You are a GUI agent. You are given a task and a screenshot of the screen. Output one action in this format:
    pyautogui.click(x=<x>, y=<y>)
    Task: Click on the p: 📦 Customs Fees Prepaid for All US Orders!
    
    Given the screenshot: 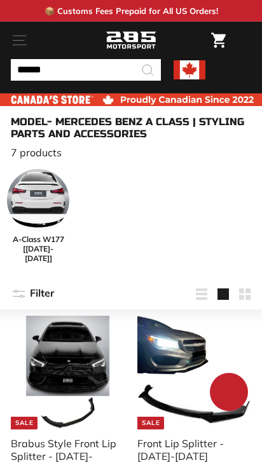 What is the action you would take?
    pyautogui.click(x=131, y=11)
    